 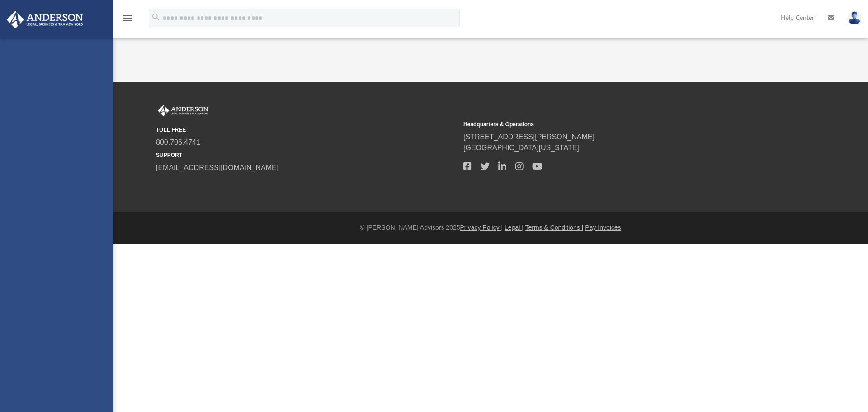 I want to click on img: User Pic, so click(x=854, y=18).